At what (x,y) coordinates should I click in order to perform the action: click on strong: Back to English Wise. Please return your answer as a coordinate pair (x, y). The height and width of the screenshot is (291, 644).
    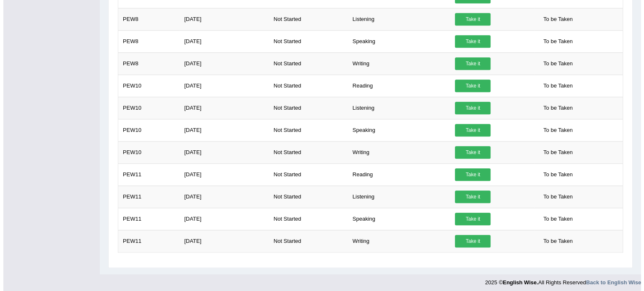
    Looking at the image, I should click on (610, 282).